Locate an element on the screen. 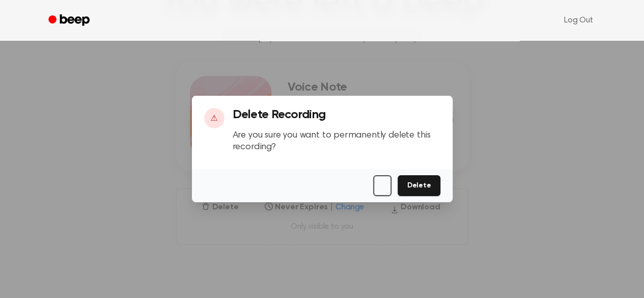 The height and width of the screenshot is (298, 644). button: Delete is located at coordinates (419, 185).